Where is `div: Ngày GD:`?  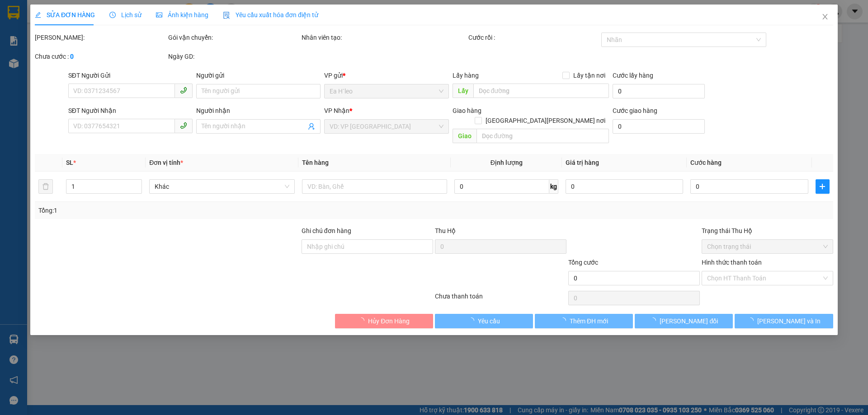 div: Ngày GD: is located at coordinates (234, 56).